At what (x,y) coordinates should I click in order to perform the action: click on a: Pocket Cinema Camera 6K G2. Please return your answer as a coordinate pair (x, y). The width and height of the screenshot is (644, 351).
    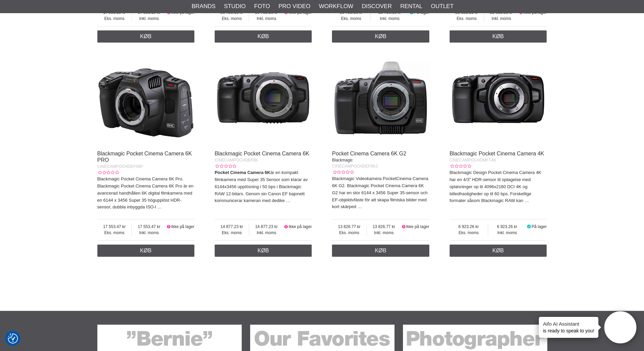
    Looking at the image, I should click on (369, 153).